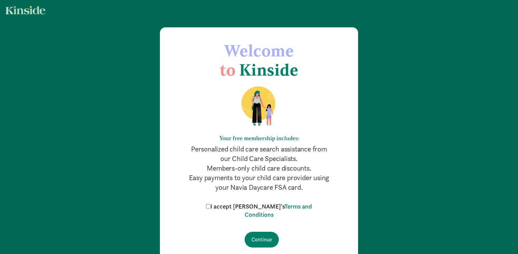 Image resolution: width=518 pixels, height=254 pixels. I want to click on span: Welcome, so click(259, 51).